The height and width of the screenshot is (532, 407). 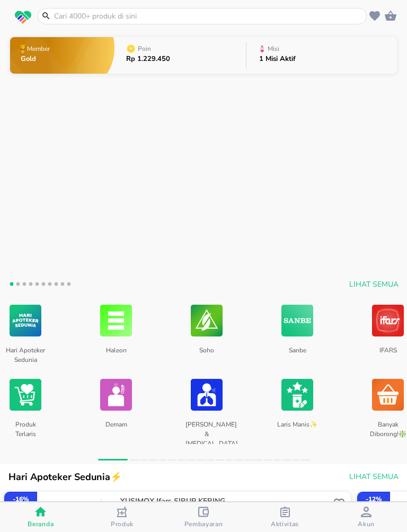 I want to click on button: 2, so click(x=18, y=285).